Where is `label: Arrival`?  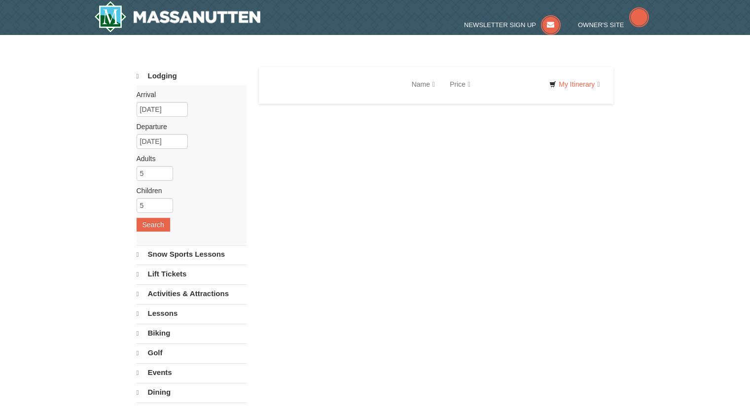
label: Arrival is located at coordinates (188, 95).